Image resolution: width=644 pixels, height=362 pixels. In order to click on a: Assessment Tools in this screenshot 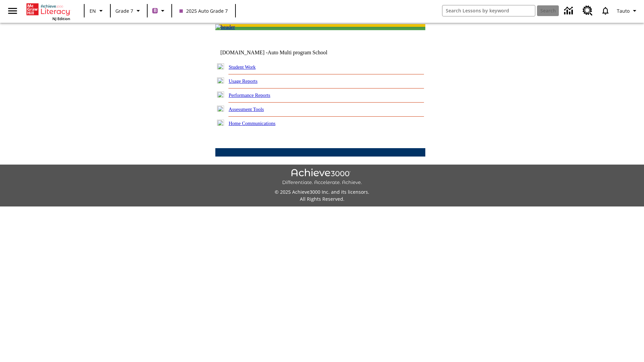, I will do `click(246, 109)`.